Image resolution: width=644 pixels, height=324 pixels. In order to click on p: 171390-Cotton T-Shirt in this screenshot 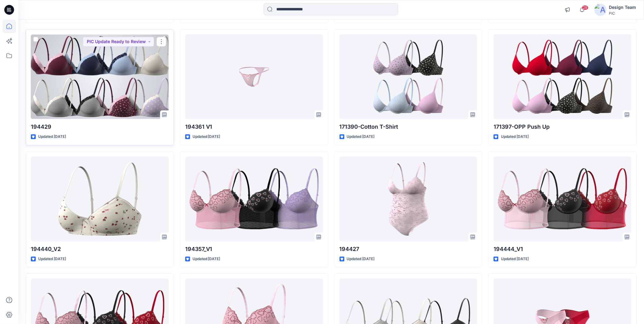, I will do `click(409, 127)`.